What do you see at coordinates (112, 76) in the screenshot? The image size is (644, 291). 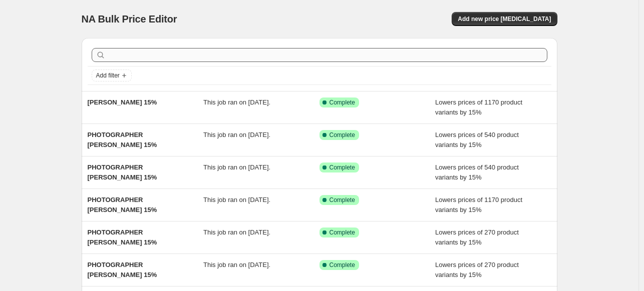 I see `button: Add filter` at bounding box center [112, 76].